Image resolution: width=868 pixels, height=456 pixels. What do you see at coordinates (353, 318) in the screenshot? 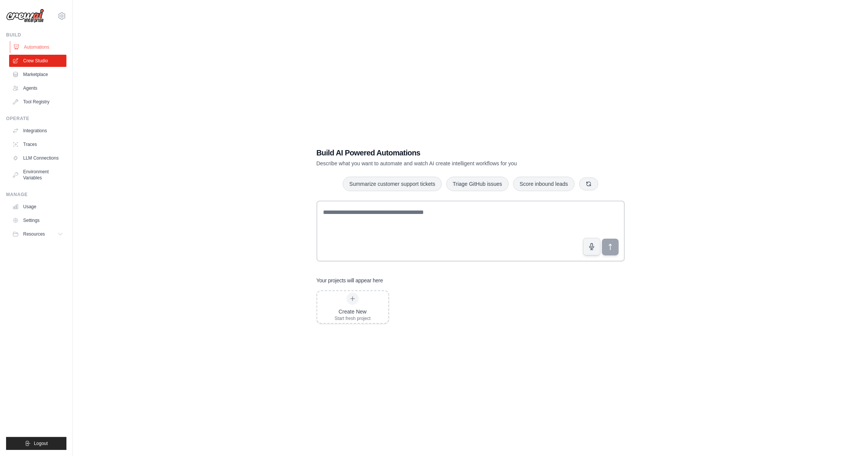
I see `div: Start fresh project` at bounding box center [353, 318].